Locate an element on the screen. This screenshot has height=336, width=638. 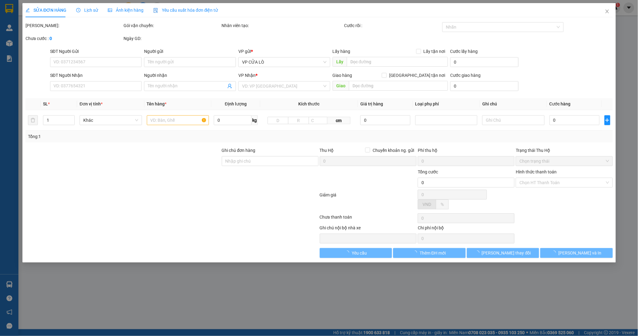
span: Lấy hàng is located at coordinates (341, 51).